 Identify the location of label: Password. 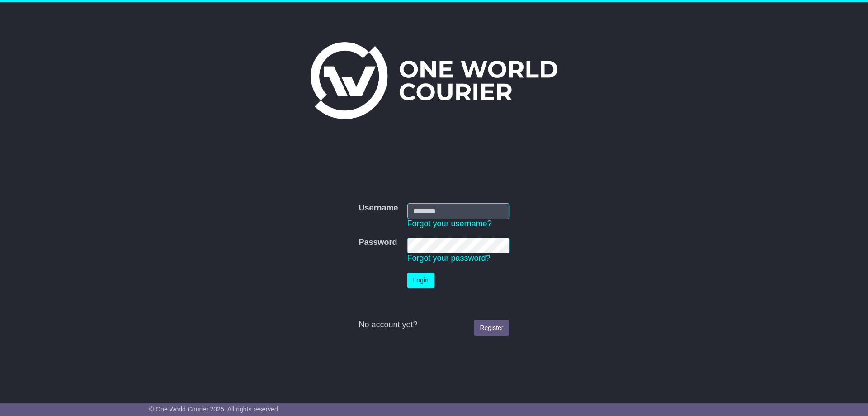
(378, 242).